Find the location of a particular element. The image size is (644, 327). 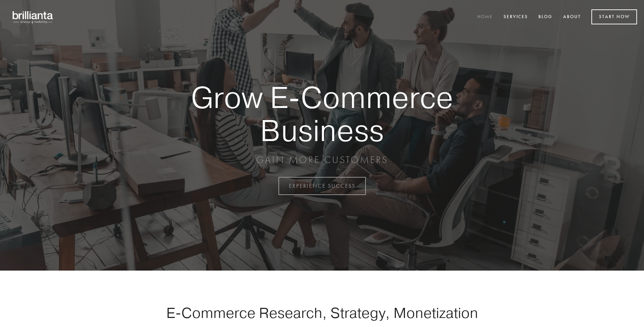

a: Start Now is located at coordinates (614, 17).